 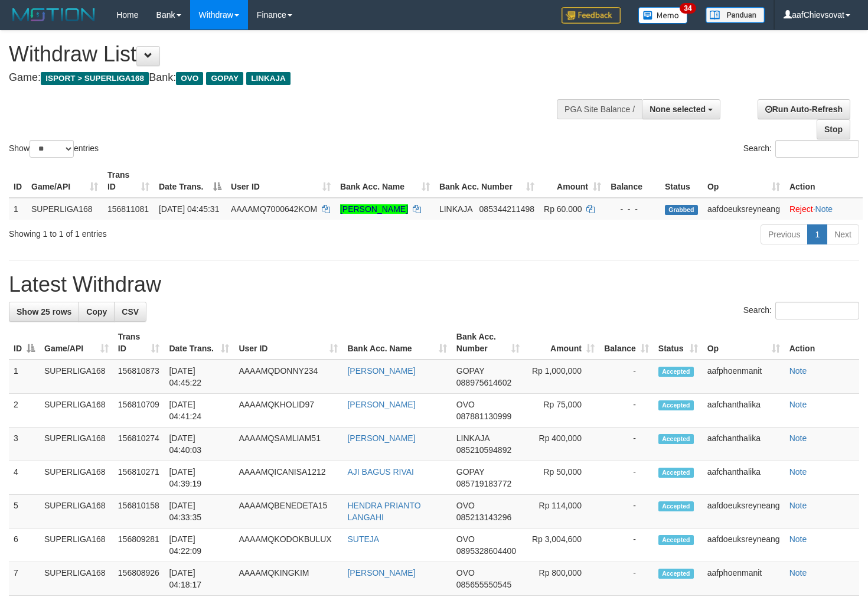 What do you see at coordinates (743, 208) in the screenshot?
I see `td: aafdoeuksreyneang` at bounding box center [743, 208].